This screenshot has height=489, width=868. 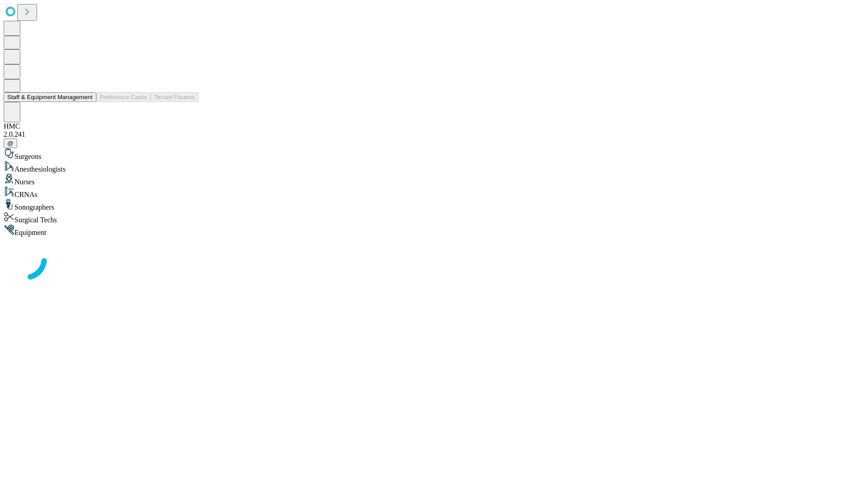 I want to click on div: CRNAs, so click(x=434, y=192).